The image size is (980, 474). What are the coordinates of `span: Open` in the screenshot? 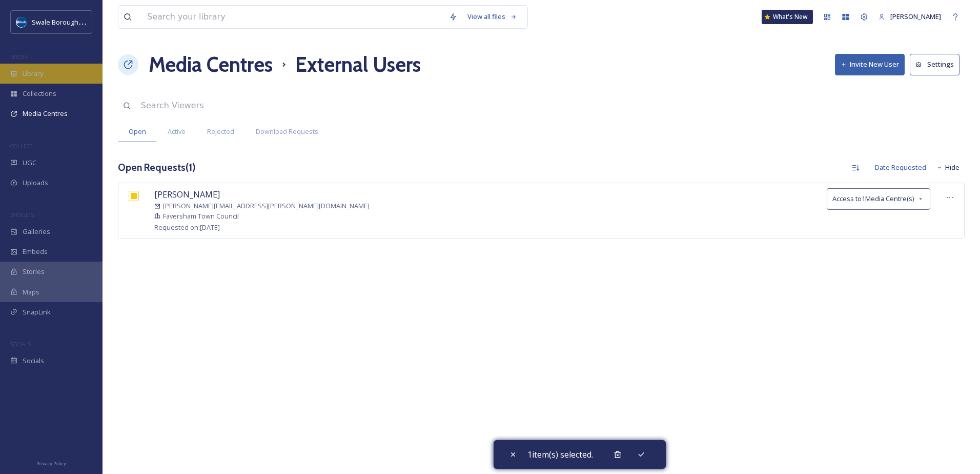 It's located at (138, 131).